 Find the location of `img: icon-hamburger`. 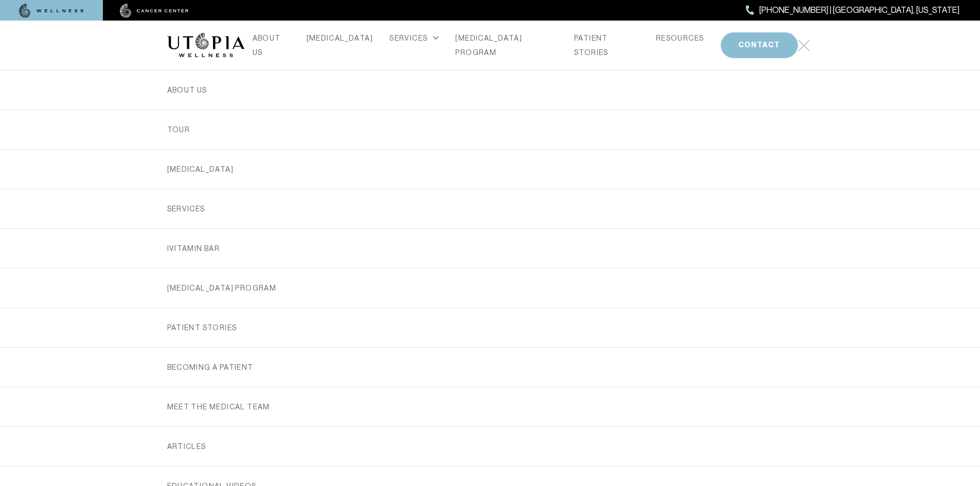

img: icon-hamburger is located at coordinates (804, 46).